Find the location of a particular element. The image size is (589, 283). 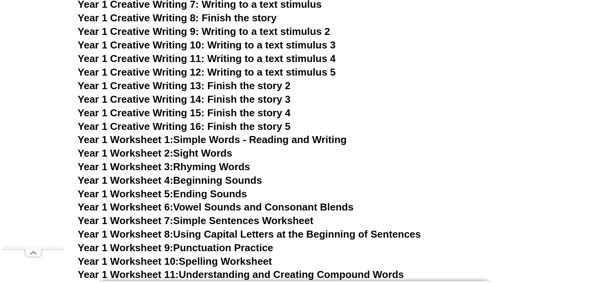

span: Year 1 Worksheet 4: is located at coordinates (126, 180).